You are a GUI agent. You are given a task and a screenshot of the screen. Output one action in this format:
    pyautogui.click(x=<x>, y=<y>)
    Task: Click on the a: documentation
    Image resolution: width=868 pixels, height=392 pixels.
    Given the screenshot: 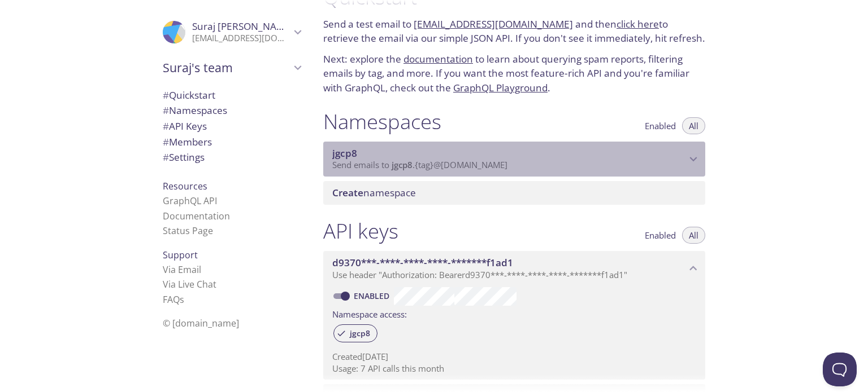 What is the action you would take?
    pyautogui.click(x=438, y=58)
    